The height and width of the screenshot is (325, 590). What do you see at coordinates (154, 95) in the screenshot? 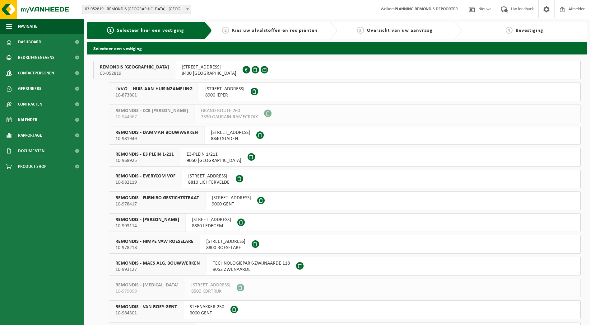
I see `span: 10-873801` at bounding box center [154, 95].